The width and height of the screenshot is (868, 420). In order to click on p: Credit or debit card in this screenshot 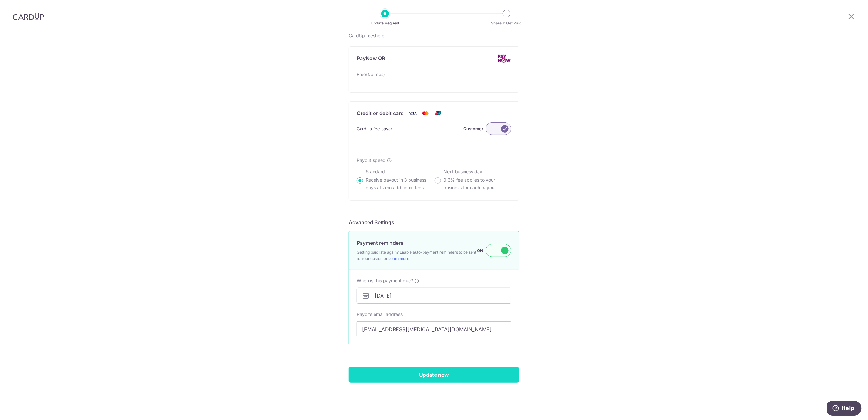, I will do `click(380, 113)`.